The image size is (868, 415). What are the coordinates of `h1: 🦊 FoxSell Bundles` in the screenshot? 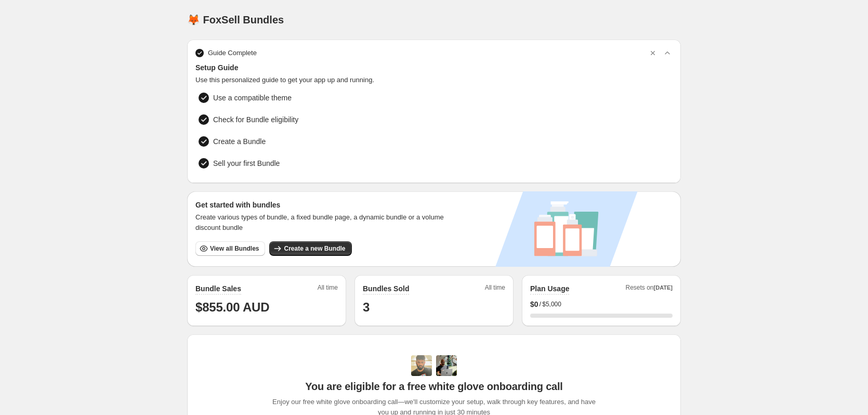 It's located at (235, 19).